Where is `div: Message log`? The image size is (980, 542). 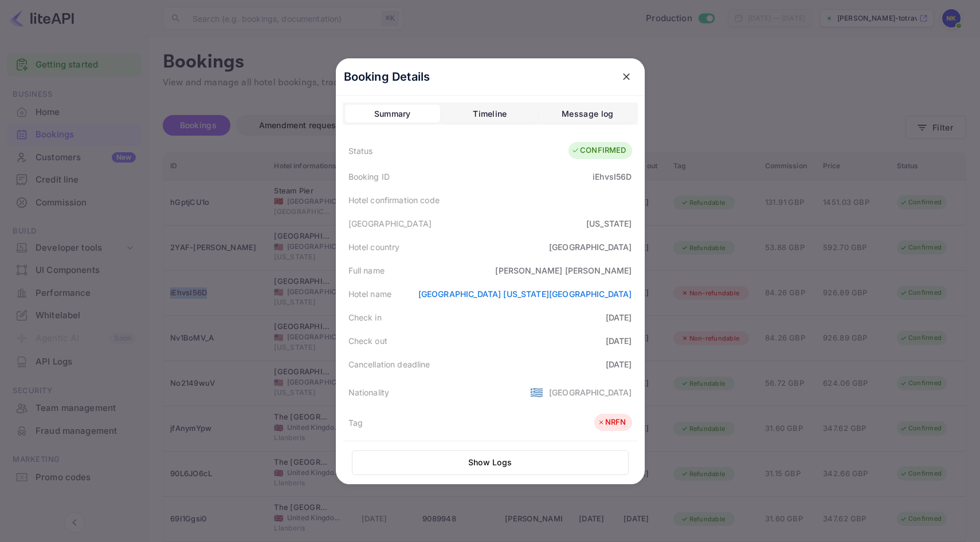
div: Message log is located at coordinates (587, 114).